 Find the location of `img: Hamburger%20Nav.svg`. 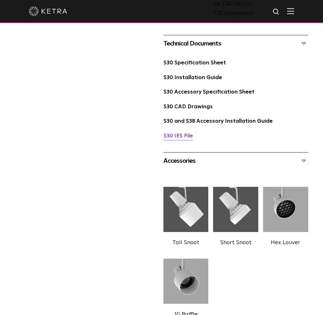

img: Hamburger%20Nav.svg is located at coordinates (291, 11).